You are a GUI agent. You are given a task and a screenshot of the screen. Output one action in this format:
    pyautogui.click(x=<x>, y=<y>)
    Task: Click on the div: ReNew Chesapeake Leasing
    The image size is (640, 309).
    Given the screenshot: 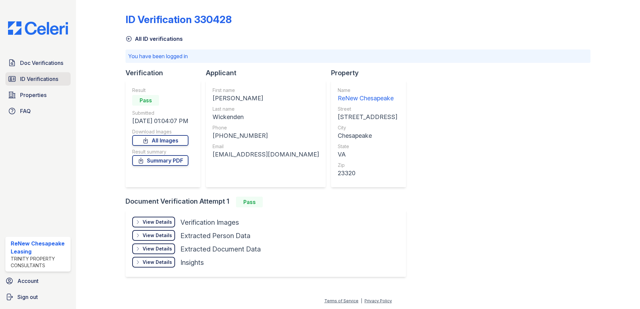 What is the action you would take?
    pyautogui.click(x=39, y=248)
    